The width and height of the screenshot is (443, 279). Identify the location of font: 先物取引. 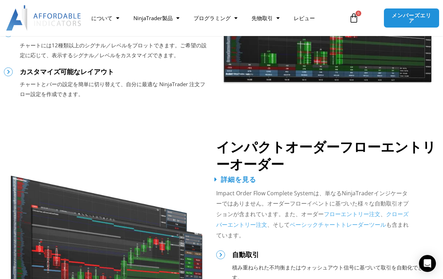
(262, 18).